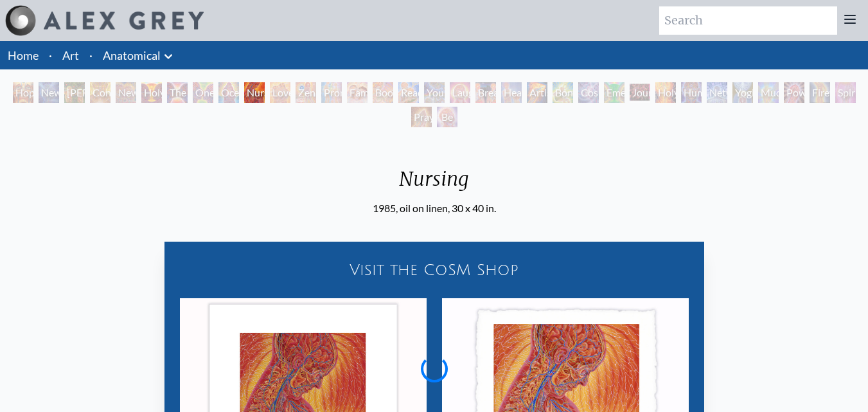 The image size is (868, 412). What do you see at coordinates (132, 55) in the screenshot?
I see `a: Anatomical` at bounding box center [132, 55].